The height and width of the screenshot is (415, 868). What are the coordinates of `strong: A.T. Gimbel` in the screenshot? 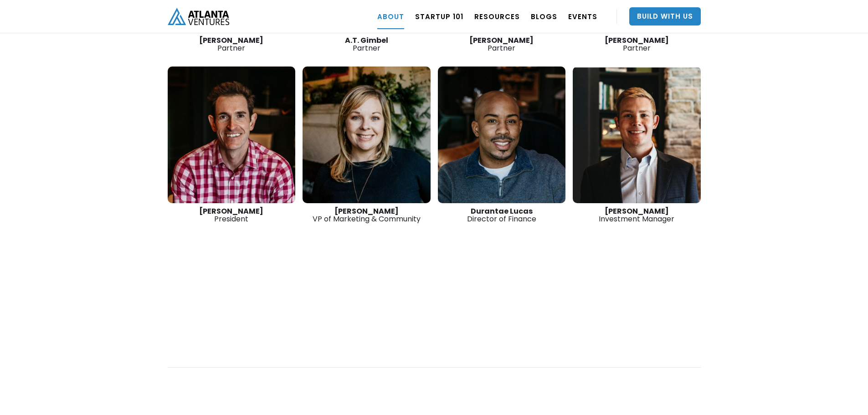 It's located at (367, 40).